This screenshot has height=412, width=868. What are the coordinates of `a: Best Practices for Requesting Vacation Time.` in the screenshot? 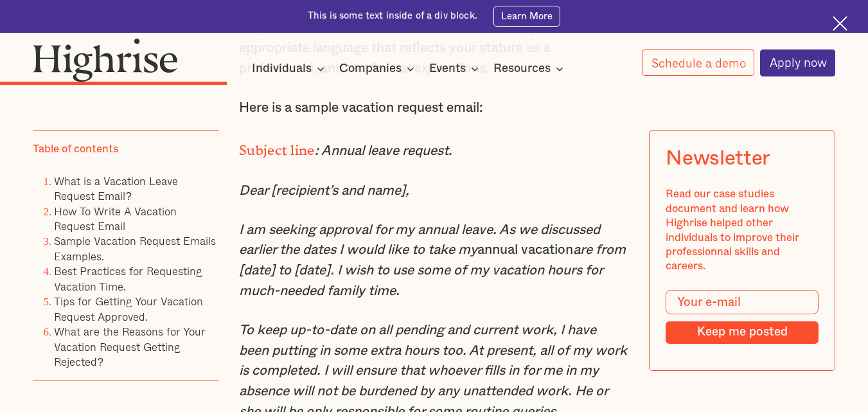 It's located at (128, 279).